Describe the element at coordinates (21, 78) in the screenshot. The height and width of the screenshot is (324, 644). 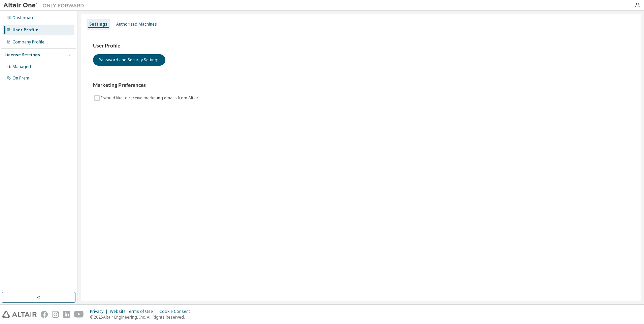
I see `div: On Prem` at that location.